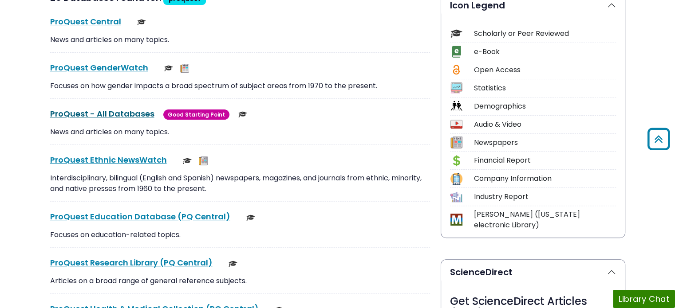 The width and height of the screenshot is (675, 308). What do you see at coordinates (240, 281) in the screenshot?
I see `p: Articles on a broad range of general reference subjects.` at bounding box center [240, 281].